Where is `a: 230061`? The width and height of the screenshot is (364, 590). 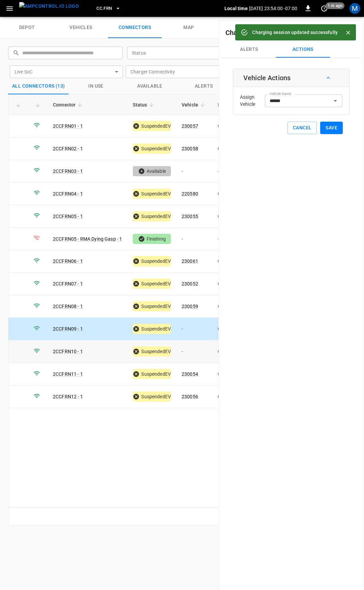 a: 230061 is located at coordinates (190, 261).